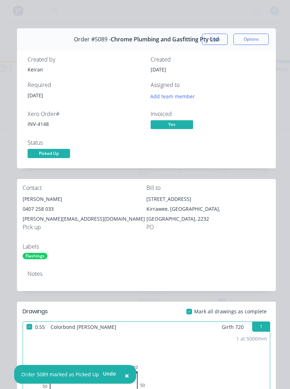  I want to click on button: Picked Up, so click(49, 154).